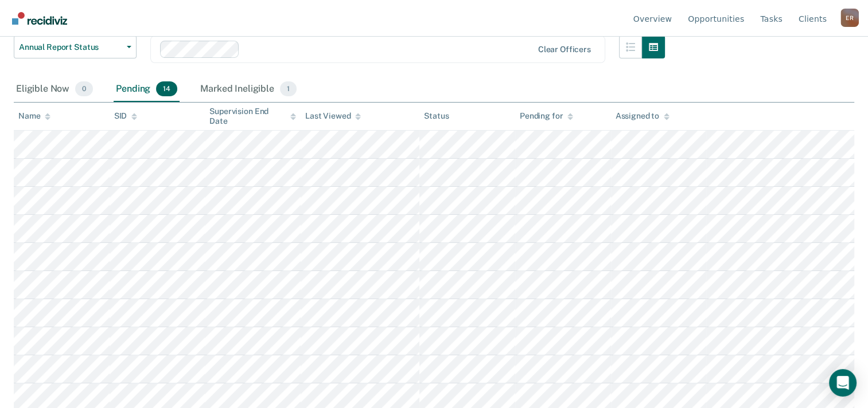 The height and width of the screenshot is (408, 868). What do you see at coordinates (436, 116) in the screenshot?
I see `div: Status` at bounding box center [436, 116].